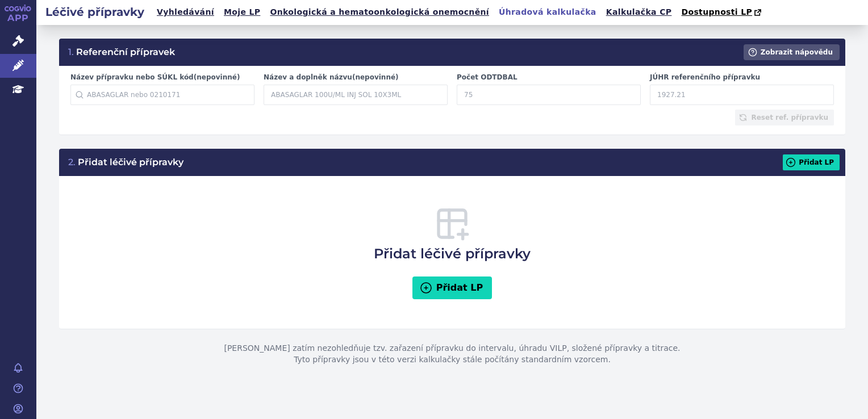  What do you see at coordinates (716, 12) in the screenshot?
I see `span: Dostupnosti LP` at bounding box center [716, 12].